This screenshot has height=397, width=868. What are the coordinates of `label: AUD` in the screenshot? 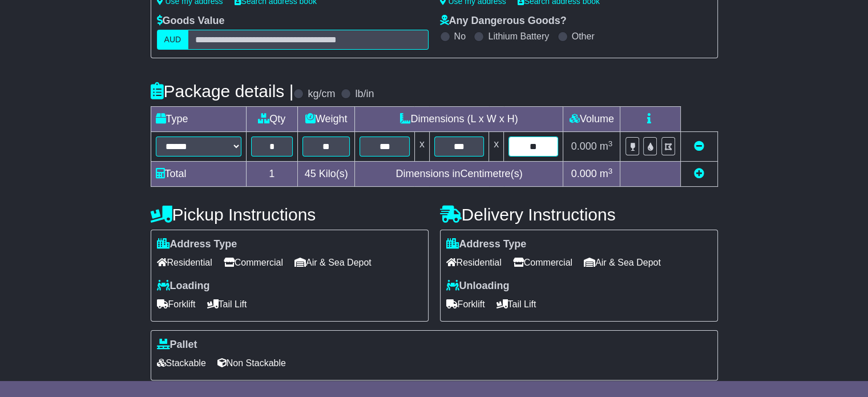 It's located at (173, 39).